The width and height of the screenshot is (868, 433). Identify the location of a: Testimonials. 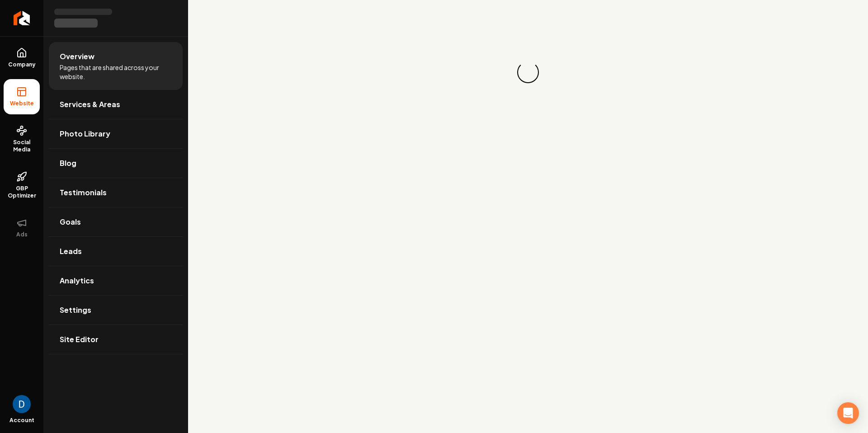
(116, 193).